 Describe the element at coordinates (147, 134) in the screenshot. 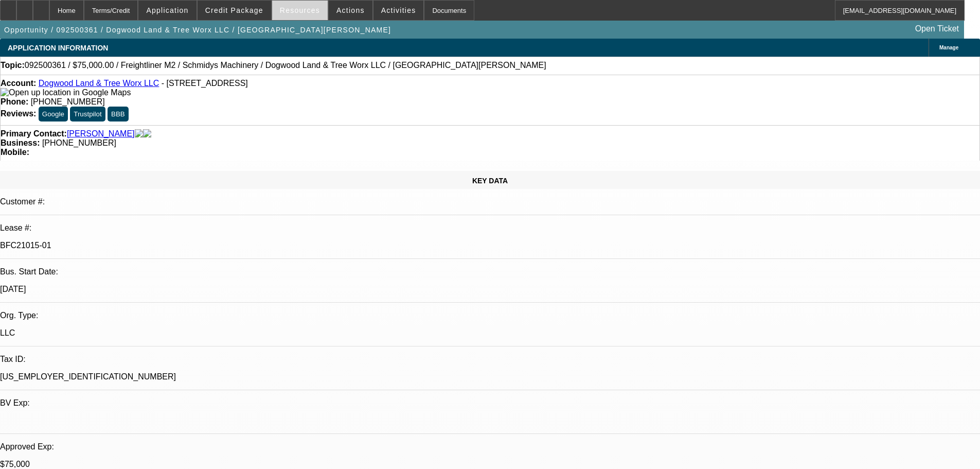

I see `img: linkedin-icon.png` at that location.